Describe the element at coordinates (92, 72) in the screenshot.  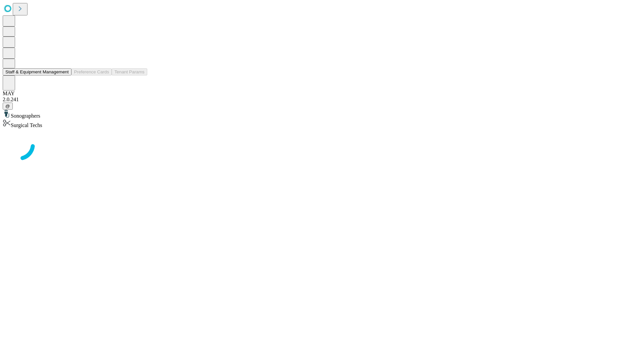
I see `button: Preference Cards` at that location.